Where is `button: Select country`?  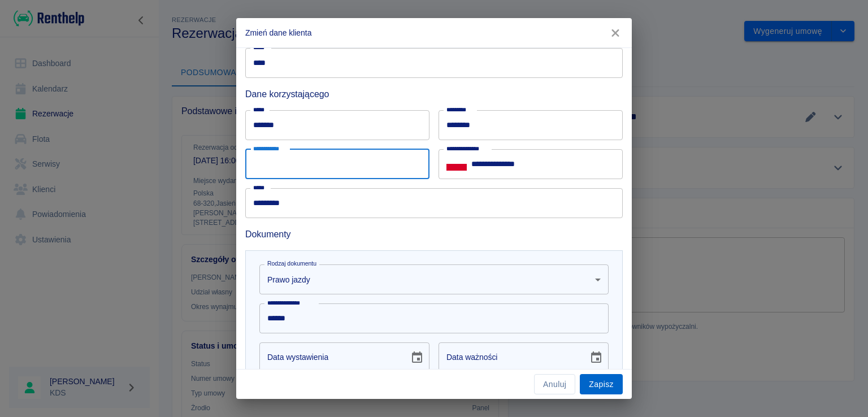
button: Select country is located at coordinates (457, 164).